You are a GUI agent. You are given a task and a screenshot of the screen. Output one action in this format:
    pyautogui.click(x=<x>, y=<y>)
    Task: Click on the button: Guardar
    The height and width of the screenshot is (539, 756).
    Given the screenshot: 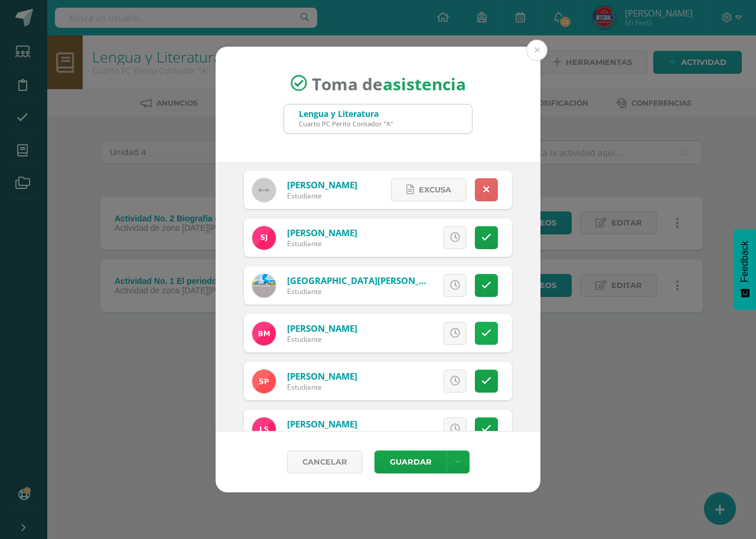 What is the action you would take?
    pyautogui.click(x=410, y=462)
    